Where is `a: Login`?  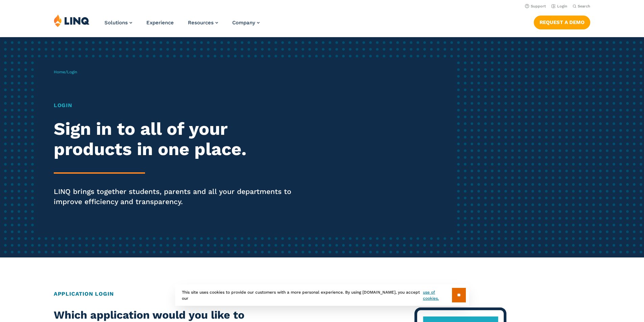 a: Login is located at coordinates (559, 6).